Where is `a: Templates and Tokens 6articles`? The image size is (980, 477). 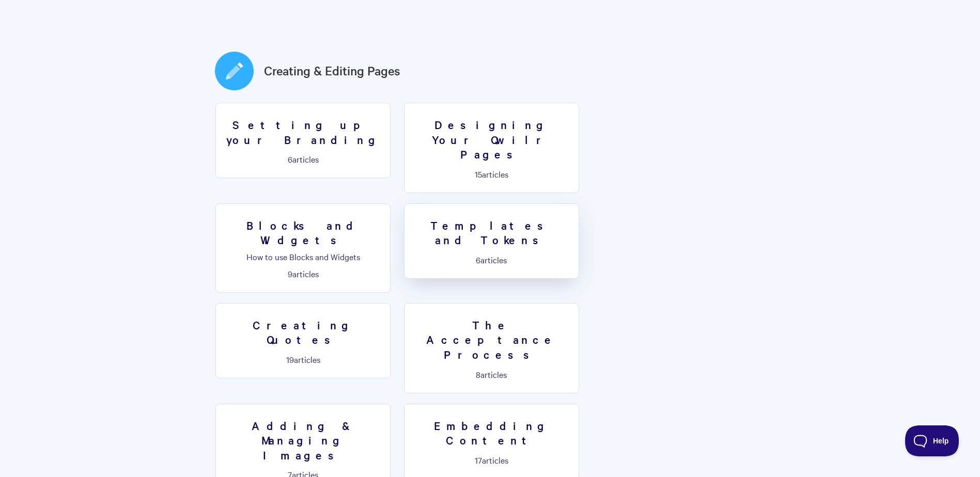
a: Templates and Tokens 6articles is located at coordinates (491, 242).